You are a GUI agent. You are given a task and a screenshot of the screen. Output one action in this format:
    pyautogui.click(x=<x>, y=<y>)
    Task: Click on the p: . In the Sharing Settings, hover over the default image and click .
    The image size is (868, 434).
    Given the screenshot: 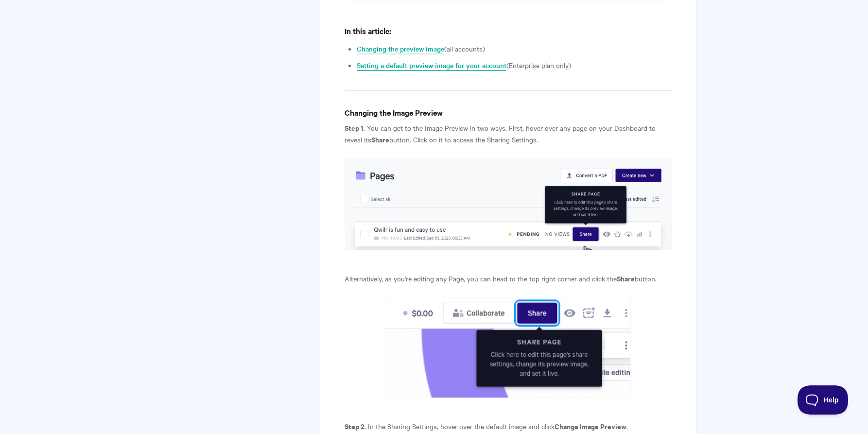 What is the action you would take?
    pyautogui.click(x=508, y=427)
    